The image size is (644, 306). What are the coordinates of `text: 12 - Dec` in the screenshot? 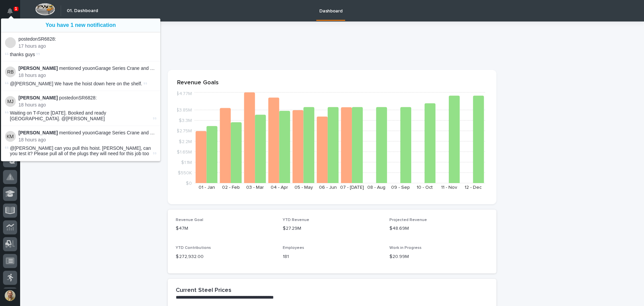 It's located at (473, 187).